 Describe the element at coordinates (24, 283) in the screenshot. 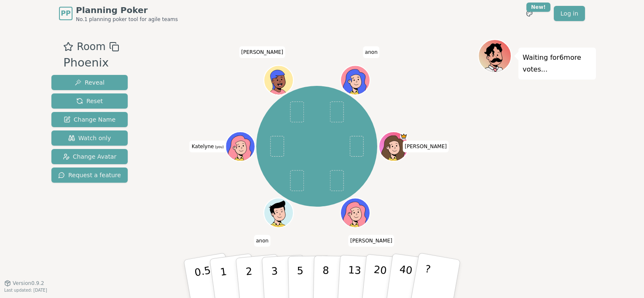

I see `button: Version0.9.2` at that location.